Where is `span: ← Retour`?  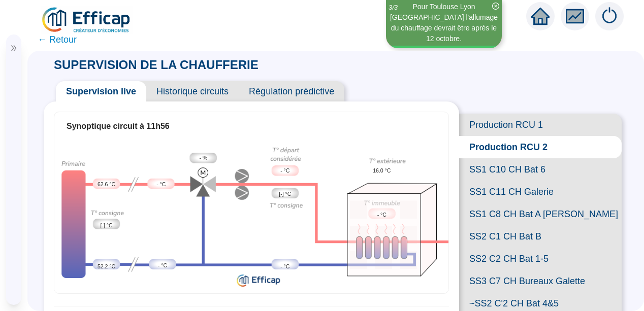
span: ← Retour is located at coordinates (57, 40).